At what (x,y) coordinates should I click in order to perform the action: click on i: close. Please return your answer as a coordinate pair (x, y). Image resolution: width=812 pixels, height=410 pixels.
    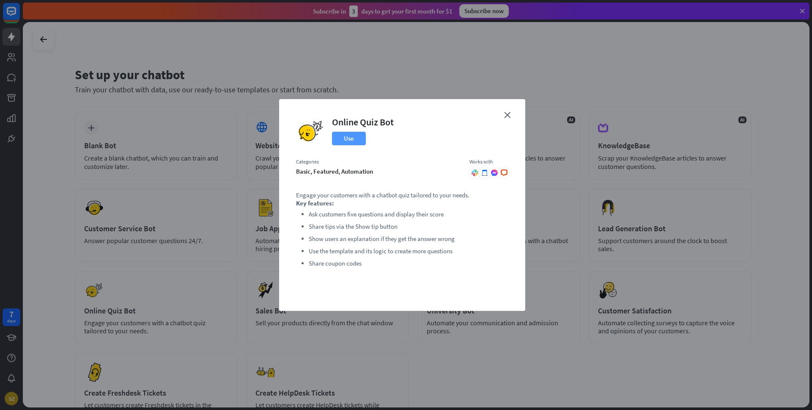
    Looking at the image, I should click on (507, 115).